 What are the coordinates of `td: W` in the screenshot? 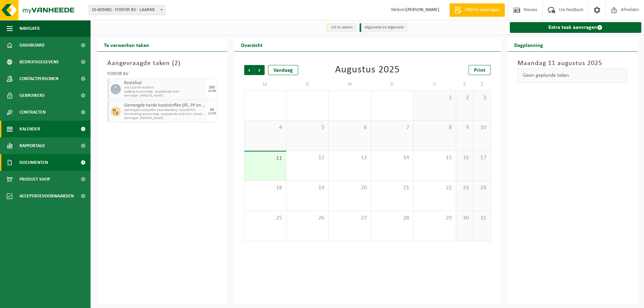 It's located at (350, 84).